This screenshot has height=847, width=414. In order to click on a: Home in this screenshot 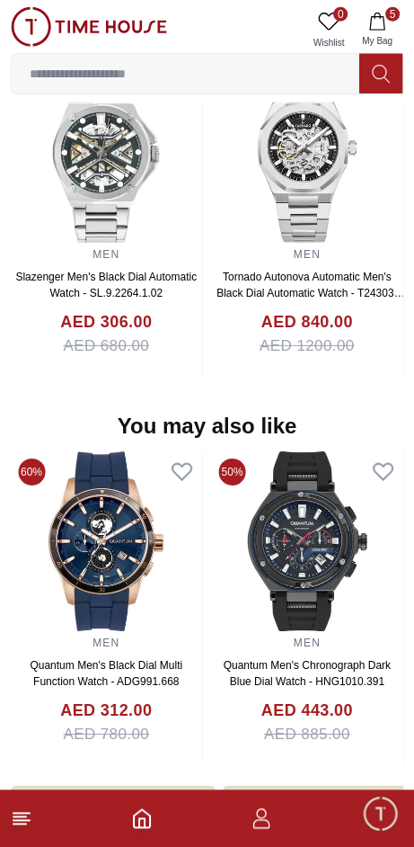, I will do `click(142, 818)`.